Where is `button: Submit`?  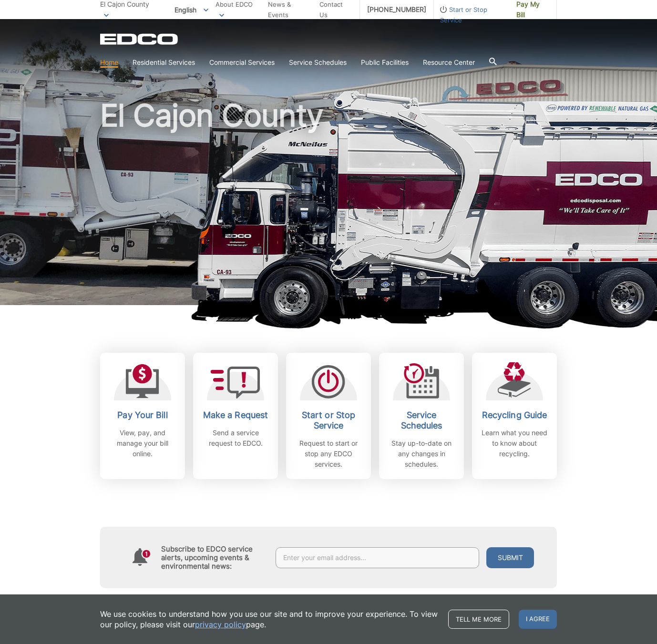
button: Submit is located at coordinates (510, 558).